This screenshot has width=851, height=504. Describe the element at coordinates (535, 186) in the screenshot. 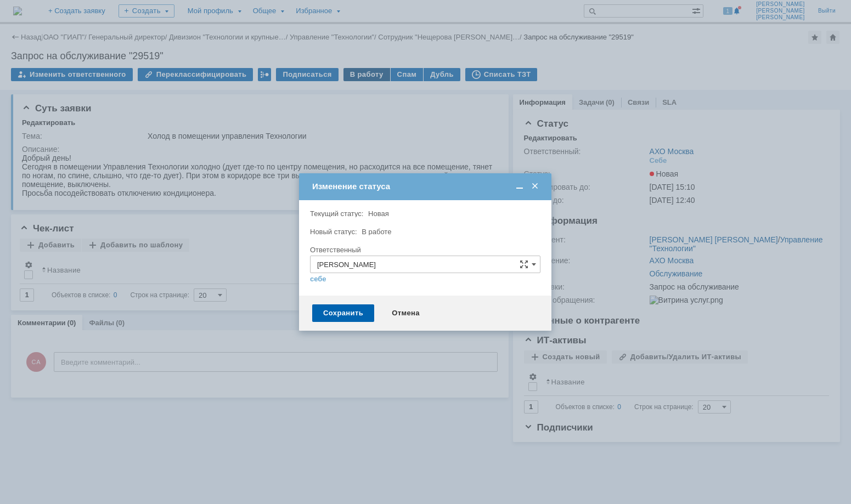

I see `span: Закрыть` at that location.